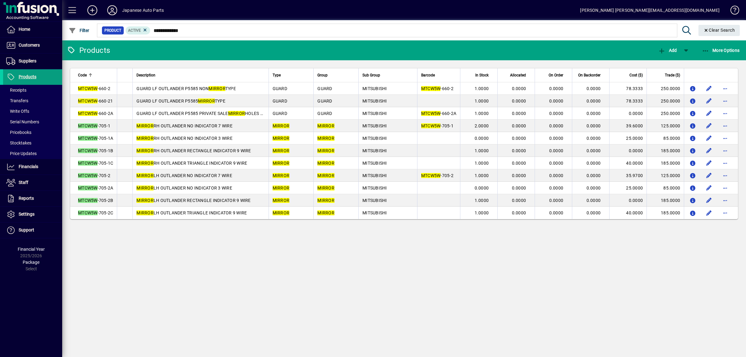 The width and height of the screenshot is (746, 357). I want to click on span: More Options, so click(721, 50).